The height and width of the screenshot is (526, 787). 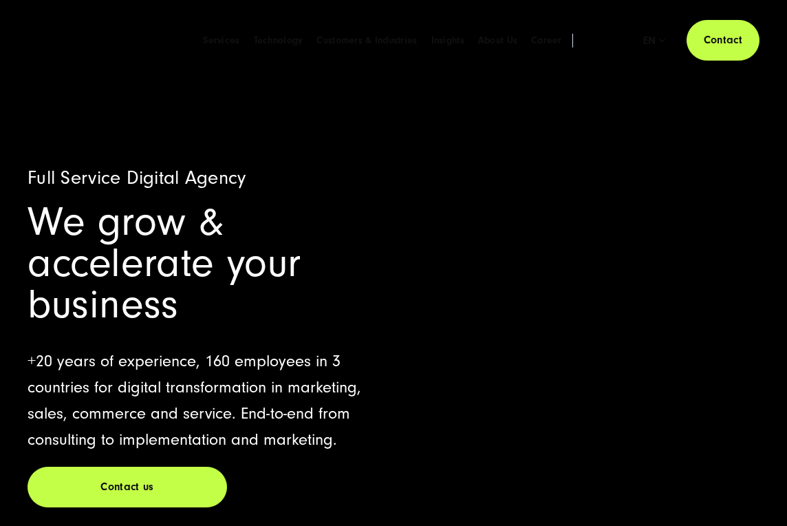 I want to click on span: Technology, so click(x=279, y=41).